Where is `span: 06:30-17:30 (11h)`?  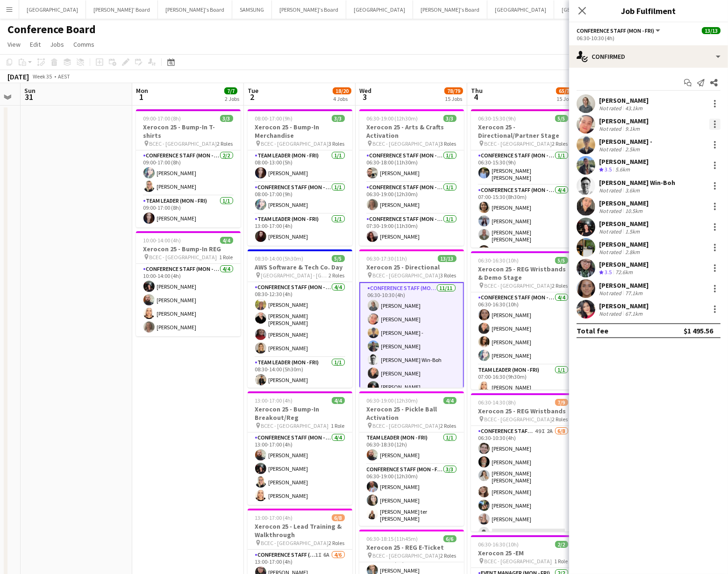 span: 06:30-17:30 (11h) is located at coordinates (387, 258).